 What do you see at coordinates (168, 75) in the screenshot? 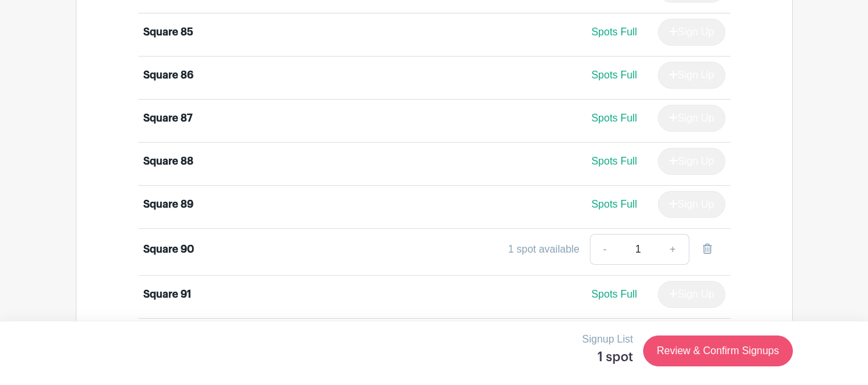
I see `div: Square 86` at bounding box center [168, 75].